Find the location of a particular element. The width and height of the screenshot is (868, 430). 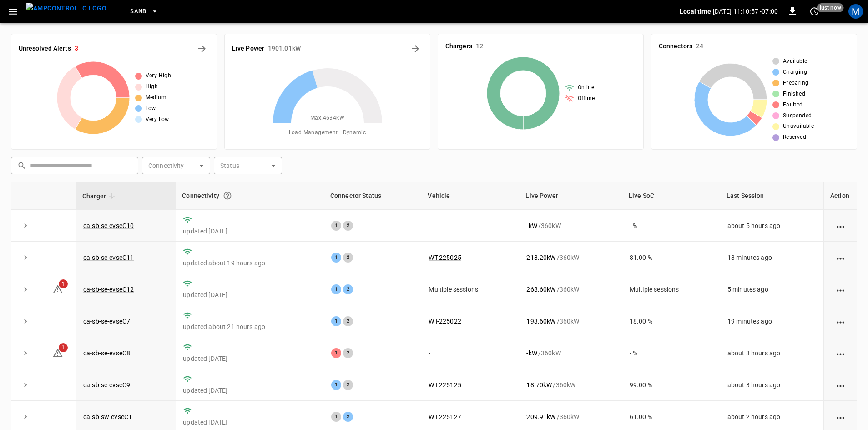

button: set refresh interval is located at coordinates (815, 11).